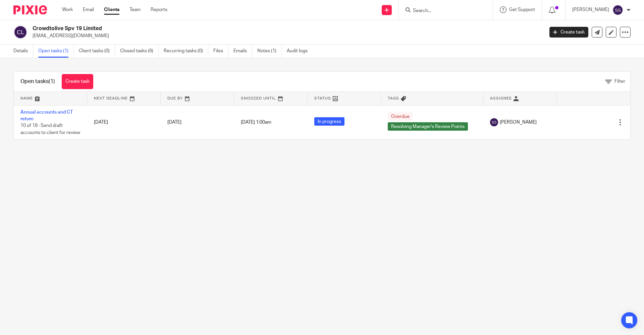 This screenshot has height=335, width=644. What do you see at coordinates (23, 51) in the screenshot?
I see `a: Details` at bounding box center [23, 51].